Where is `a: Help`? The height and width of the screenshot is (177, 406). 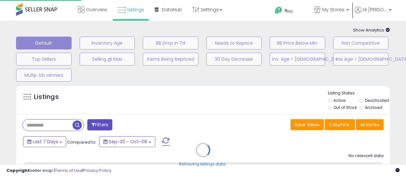
a: Help is located at coordinates (289, 11).